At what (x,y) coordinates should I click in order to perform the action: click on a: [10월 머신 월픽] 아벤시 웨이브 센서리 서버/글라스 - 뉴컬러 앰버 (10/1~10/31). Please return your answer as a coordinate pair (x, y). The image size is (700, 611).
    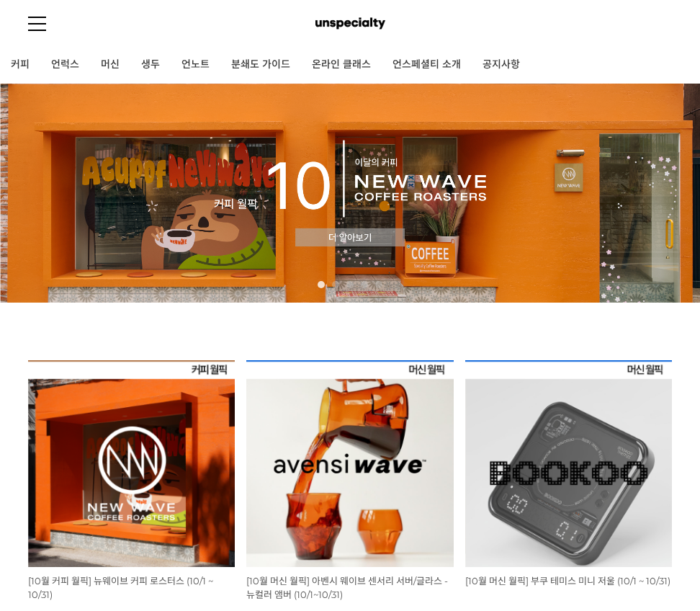
    Looking at the image, I should click on (348, 588).